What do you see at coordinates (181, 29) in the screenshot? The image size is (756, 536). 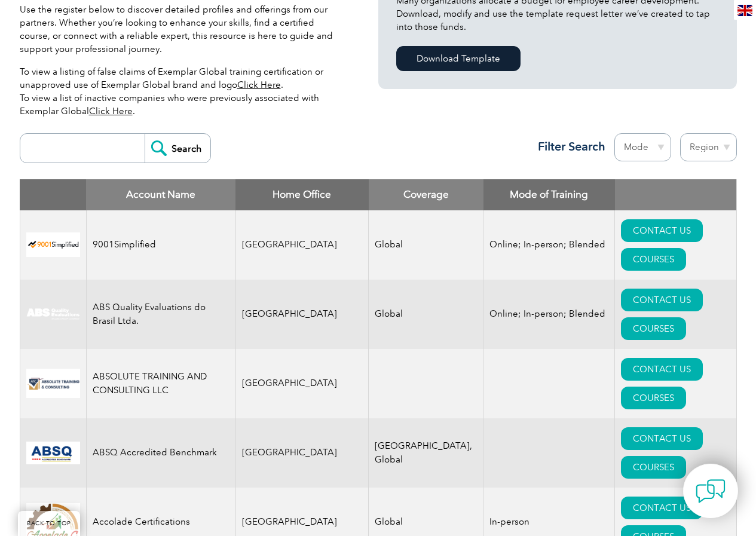 I see `p: Use the register below to discover detailed profiles and offerings from our partners. Whether you...` at bounding box center [181, 29].